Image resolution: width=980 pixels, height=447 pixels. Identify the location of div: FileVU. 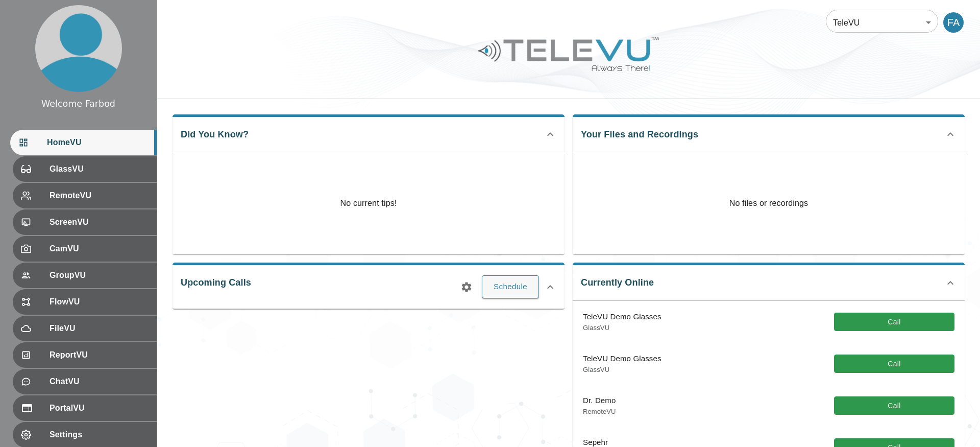
(85, 328).